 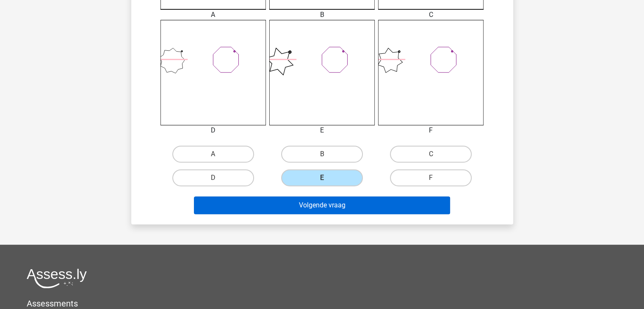 I want to click on div: E, so click(x=322, y=130).